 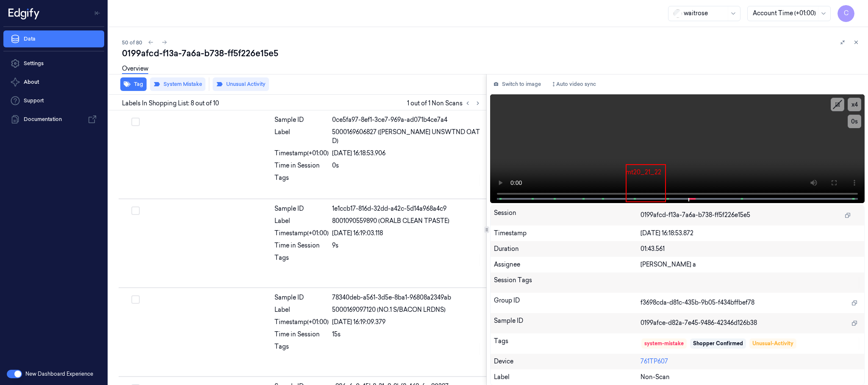 I want to click on div: Shopper Confirmed, so click(x=718, y=344).